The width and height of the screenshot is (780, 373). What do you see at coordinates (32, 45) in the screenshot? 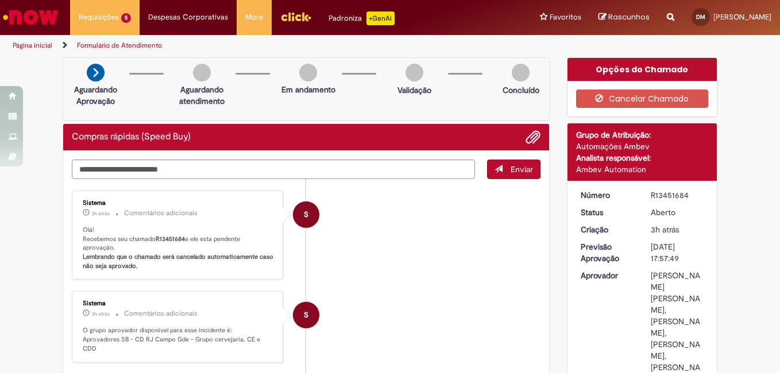
I see `a: Página inicial` at bounding box center [32, 45].